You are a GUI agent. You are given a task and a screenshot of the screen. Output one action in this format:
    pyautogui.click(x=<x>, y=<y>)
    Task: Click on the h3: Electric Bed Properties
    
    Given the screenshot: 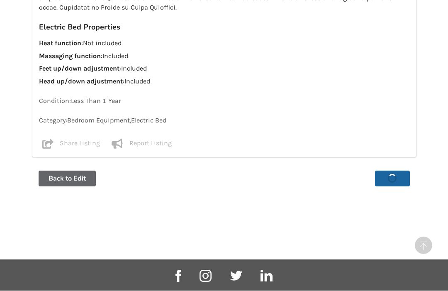 What is the action you would take?
    pyautogui.click(x=224, y=27)
    